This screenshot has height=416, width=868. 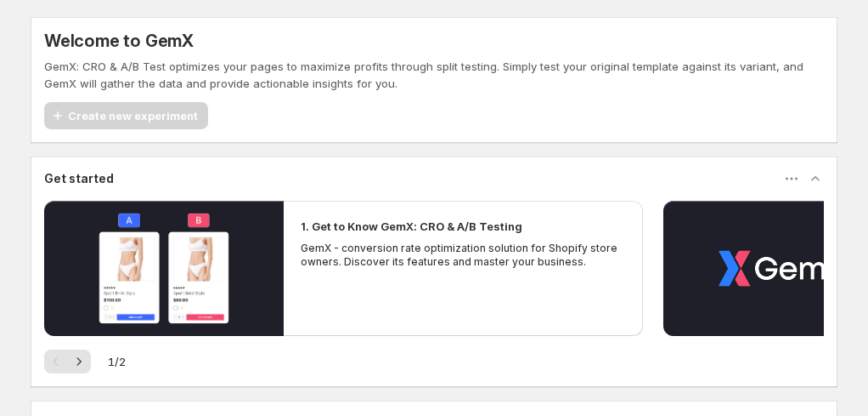 I want to click on h5: Welcome to GemX, so click(x=434, y=41).